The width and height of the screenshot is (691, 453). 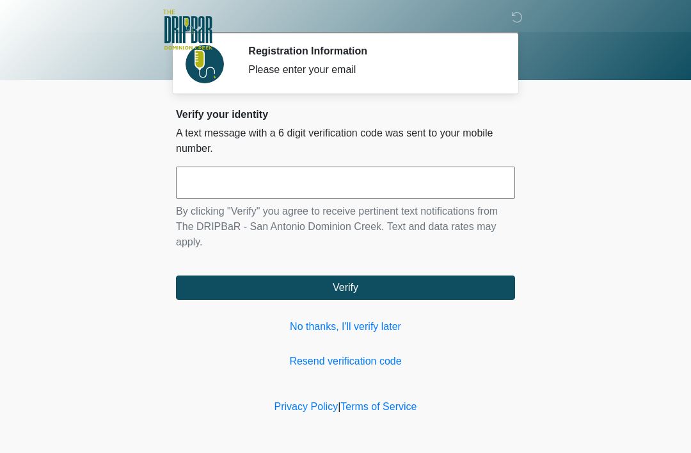 I want to click on a: No thanks, I'll verify later, so click(x=346, y=326).